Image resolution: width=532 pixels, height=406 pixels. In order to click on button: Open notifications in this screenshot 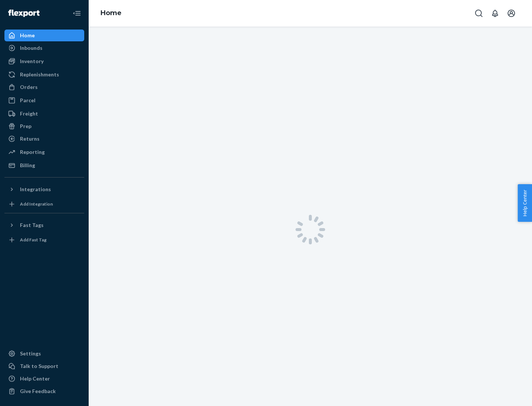, I will do `click(495, 13)`.